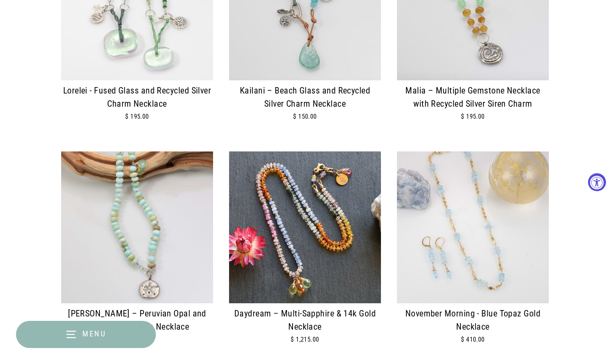 The height and width of the screenshot is (364, 610). Describe the element at coordinates (473, 255) in the screenshot. I see `a: November Morning - Blue Topaz Gold Necklace main image | Breathe Autumn Rain Jewelry November Mor...` at that location.